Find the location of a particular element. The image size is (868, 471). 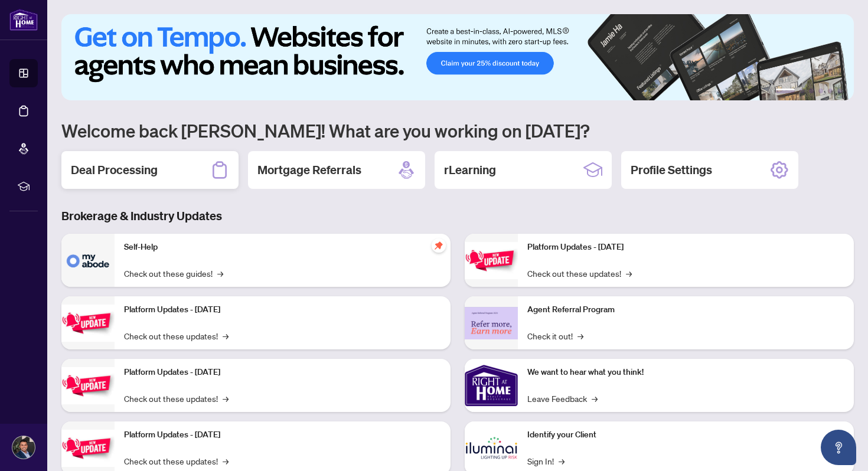

button: 1 is located at coordinates (785, 91).